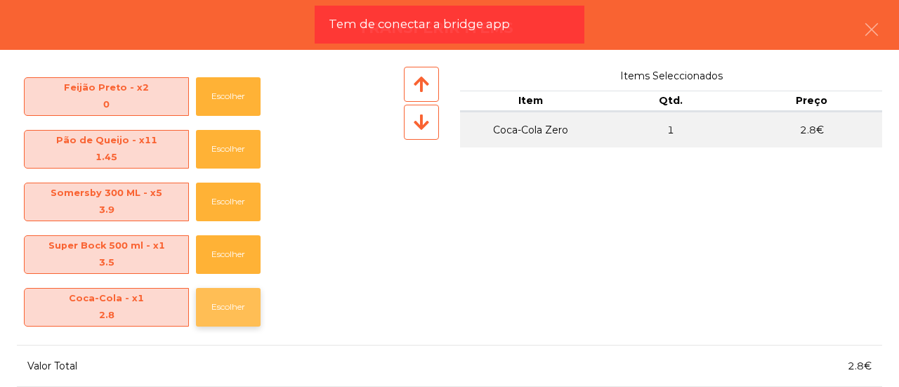 The width and height of the screenshot is (899, 387). Describe the element at coordinates (106, 307) in the screenshot. I see `span: Coca-Cola - x1` at that location.